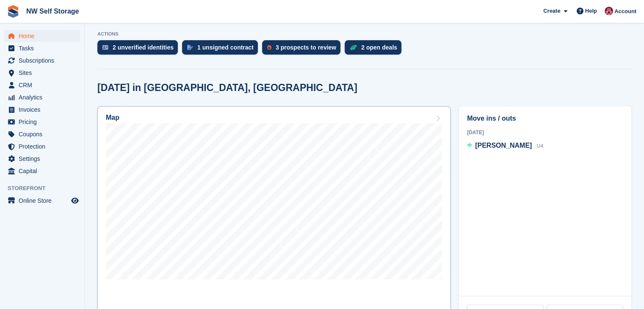  What do you see at coordinates (13, 12) in the screenshot?
I see `img: stora-icon-8386f47178a22dfd0bd8f6a31ec36ba5ce8667c1dd55bd0f319d3a0aa187defe.svg` at bounding box center [13, 12].